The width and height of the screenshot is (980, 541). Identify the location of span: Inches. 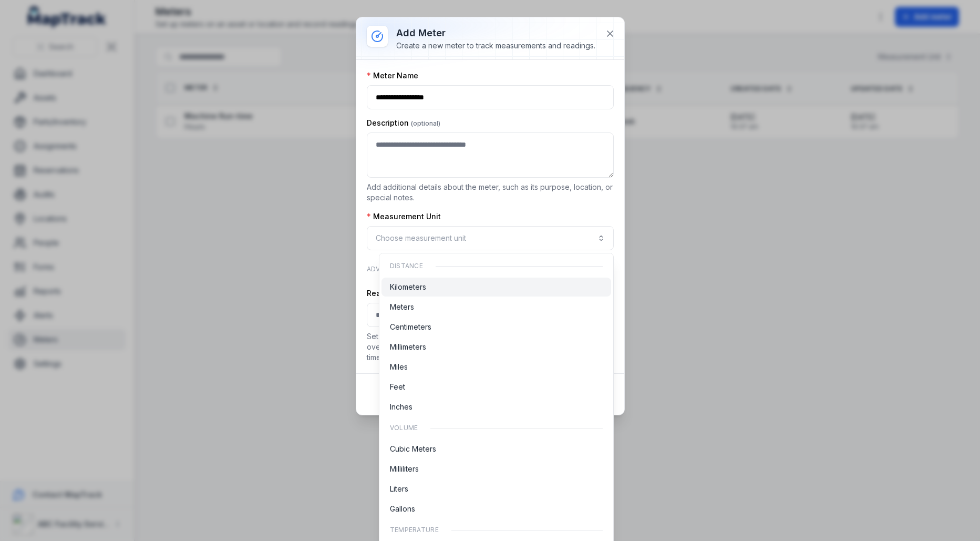
(401, 407).